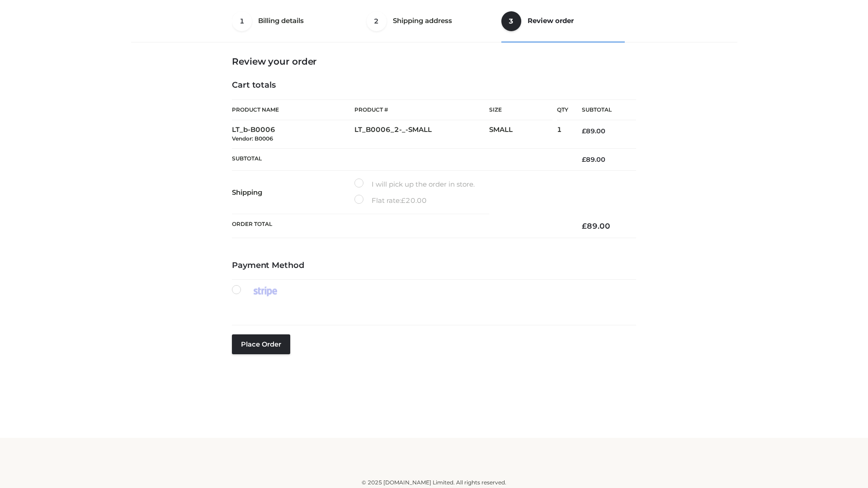 This screenshot has width=868, height=488. Describe the element at coordinates (293, 134) in the screenshot. I see `td: LT_b-B0006` at that location.